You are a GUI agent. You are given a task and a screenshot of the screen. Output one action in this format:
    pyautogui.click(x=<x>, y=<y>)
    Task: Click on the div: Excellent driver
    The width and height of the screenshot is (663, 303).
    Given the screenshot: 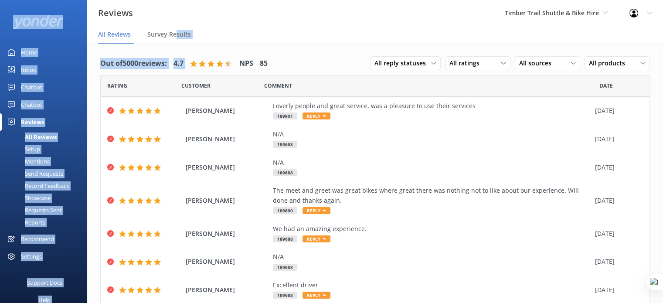 What is the action you would take?
    pyautogui.click(x=431, y=285)
    